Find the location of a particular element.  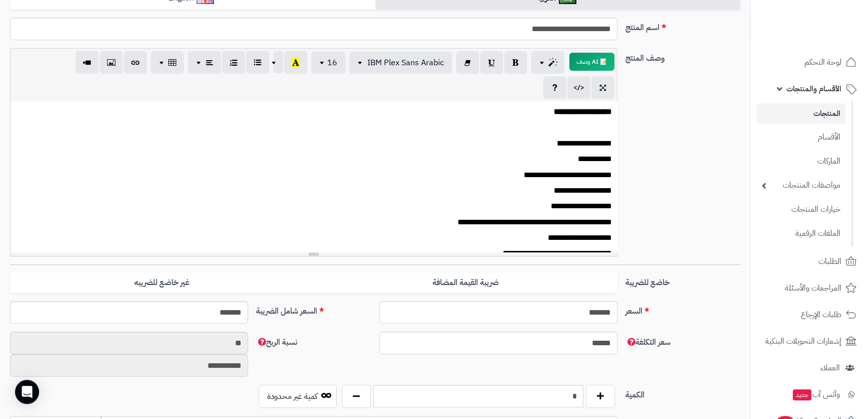

span: سعر التكلفة is located at coordinates (648, 342).